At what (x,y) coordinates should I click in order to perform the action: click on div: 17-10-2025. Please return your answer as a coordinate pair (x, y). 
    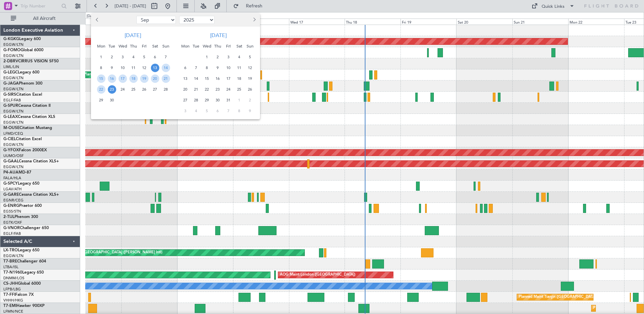
    Looking at the image, I should click on (228, 78).